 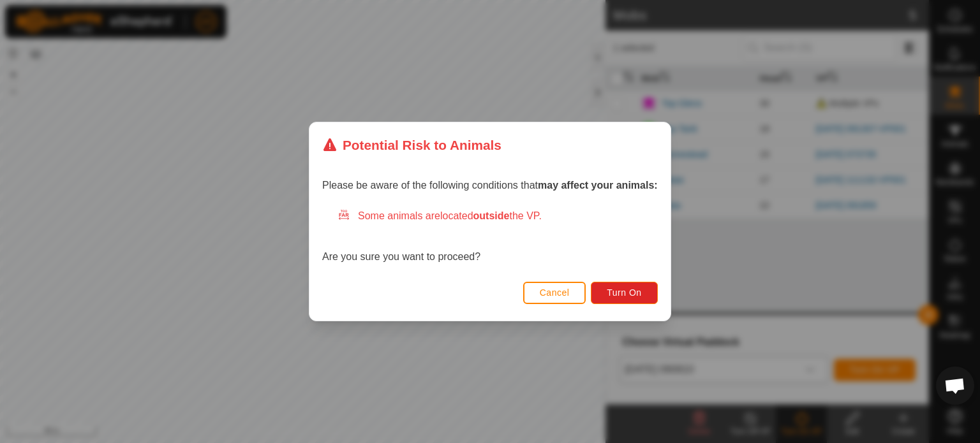 I want to click on button: Turn On, so click(x=625, y=293).